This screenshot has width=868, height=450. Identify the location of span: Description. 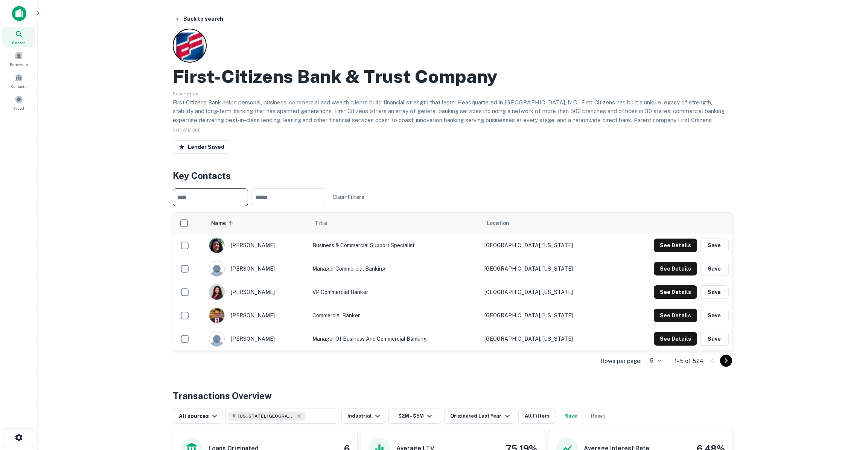
(185, 94).